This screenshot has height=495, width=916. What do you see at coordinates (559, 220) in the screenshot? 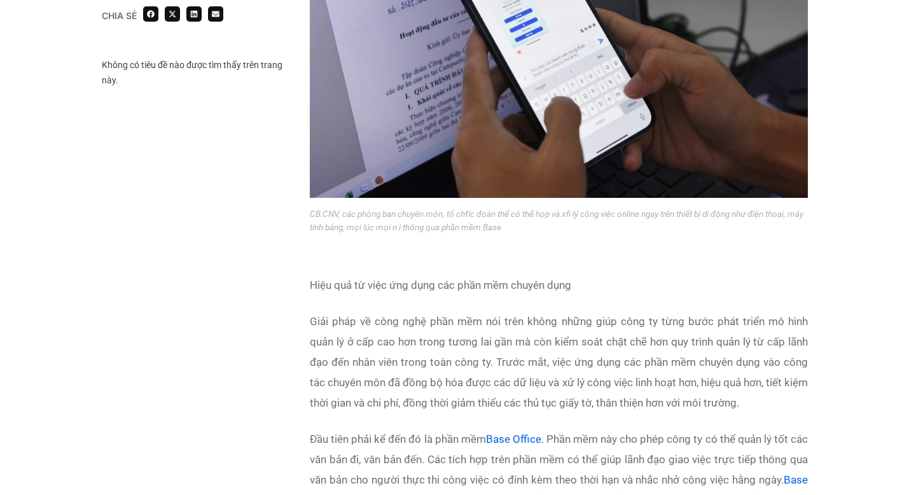
I see `figcaption: CB.CNV, các phòng ban chuyên môn, tổ chfíc đoàn thể có thể họp và xfi lý công việc online ngay tr...` at bounding box center [559, 220].